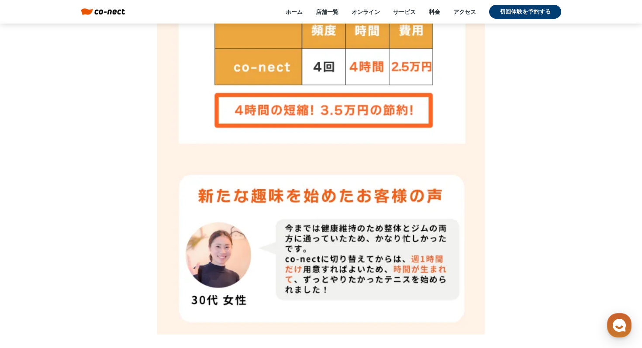 The width and height of the screenshot is (642, 348). I want to click on a: 店舗一覧, so click(327, 12).